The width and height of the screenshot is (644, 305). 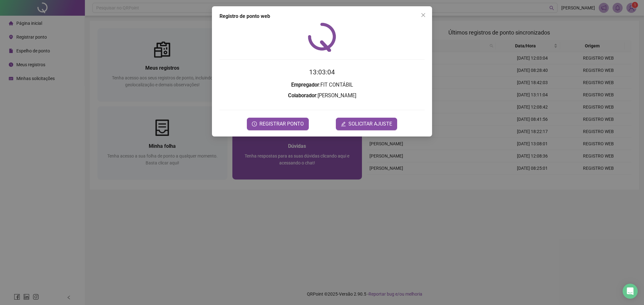 I want to click on button: REGISTRAR PONTO, so click(x=278, y=124).